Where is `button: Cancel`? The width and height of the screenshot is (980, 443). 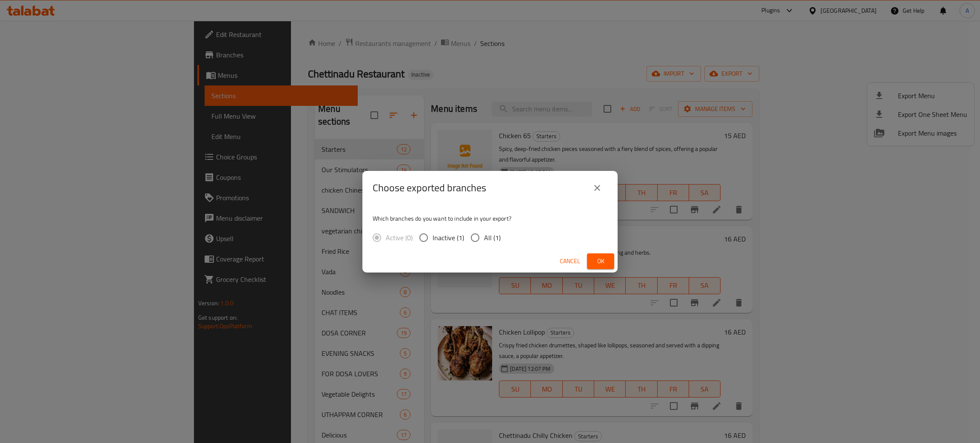 button: Cancel is located at coordinates (570, 261).